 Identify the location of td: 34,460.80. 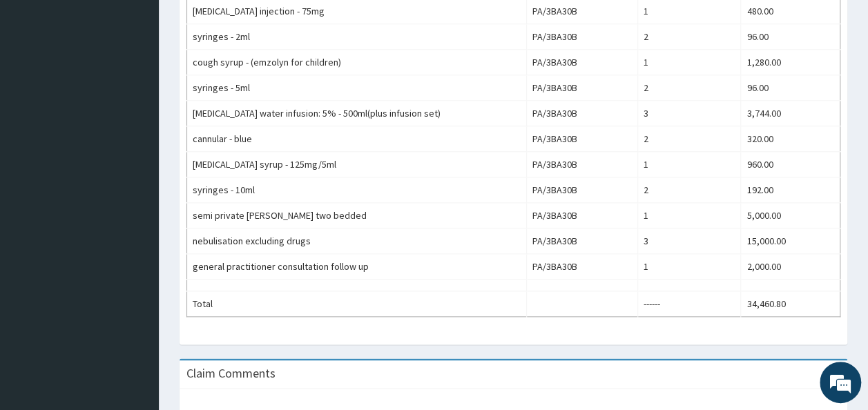
(791, 304).